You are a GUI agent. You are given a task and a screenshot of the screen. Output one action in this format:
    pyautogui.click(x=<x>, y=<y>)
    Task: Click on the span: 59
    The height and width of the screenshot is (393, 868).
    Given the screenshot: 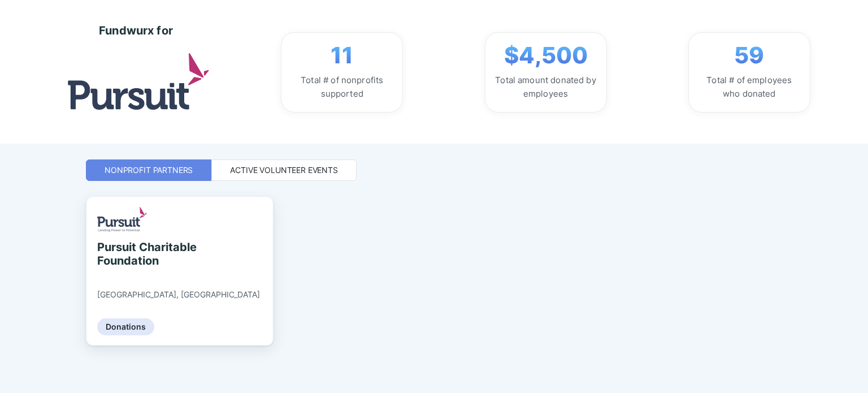 What is the action you would take?
    pyautogui.click(x=749, y=55)
    